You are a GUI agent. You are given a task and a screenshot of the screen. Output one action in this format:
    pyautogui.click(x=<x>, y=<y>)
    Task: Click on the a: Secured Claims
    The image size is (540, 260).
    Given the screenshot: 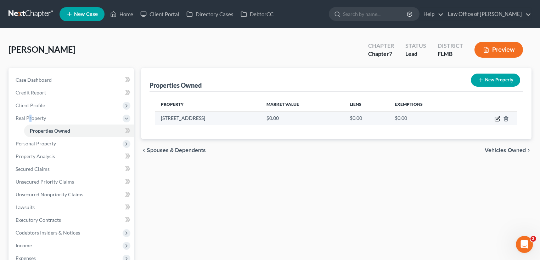 What is the action you would take?
    pyautogui.click(x=72, y=169)
    